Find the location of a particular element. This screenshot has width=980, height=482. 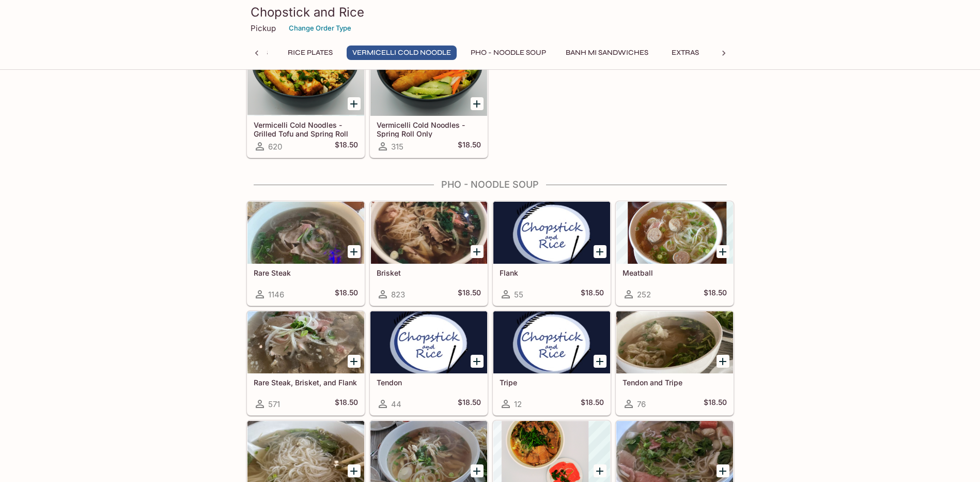

a: Flank55$18.50 is located at coordinates (552, 253).